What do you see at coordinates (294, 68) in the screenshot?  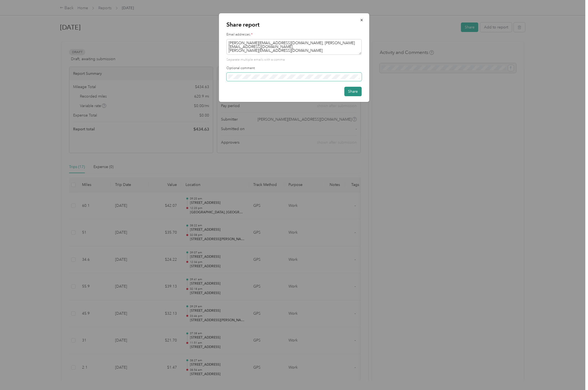 I see `label: Optional comment` at bounding box center [294, 68].